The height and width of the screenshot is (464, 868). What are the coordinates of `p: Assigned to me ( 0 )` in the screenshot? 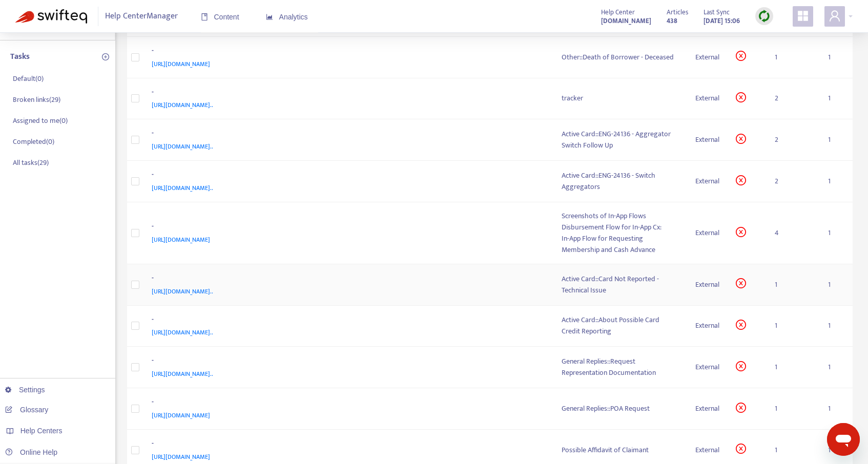 It's located at (40, 121).